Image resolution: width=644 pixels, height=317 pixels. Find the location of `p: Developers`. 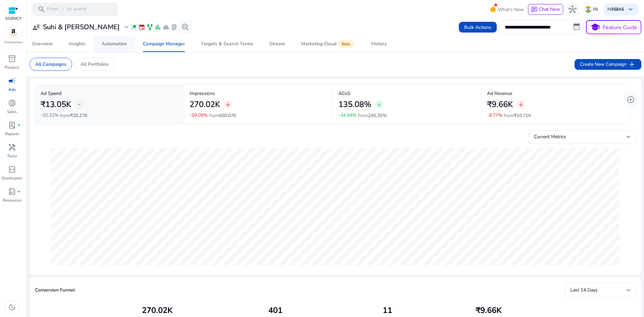

p: Developers is located at coordinates (11, 178).